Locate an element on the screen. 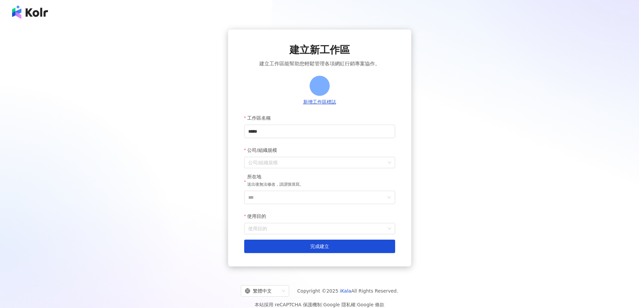 The height and width of the screenshot is (308, 639). button: 完成建立 is located at coordinates (319, 246).